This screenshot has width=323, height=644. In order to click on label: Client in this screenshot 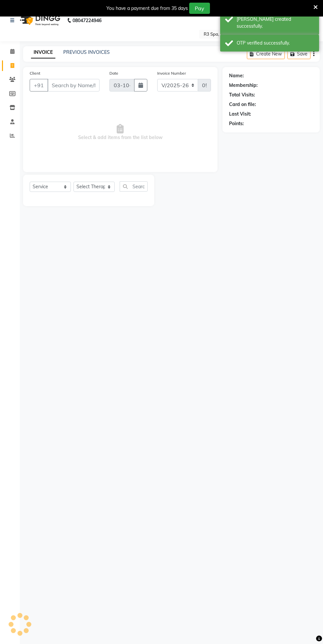, I will do `click(35, 73)`.